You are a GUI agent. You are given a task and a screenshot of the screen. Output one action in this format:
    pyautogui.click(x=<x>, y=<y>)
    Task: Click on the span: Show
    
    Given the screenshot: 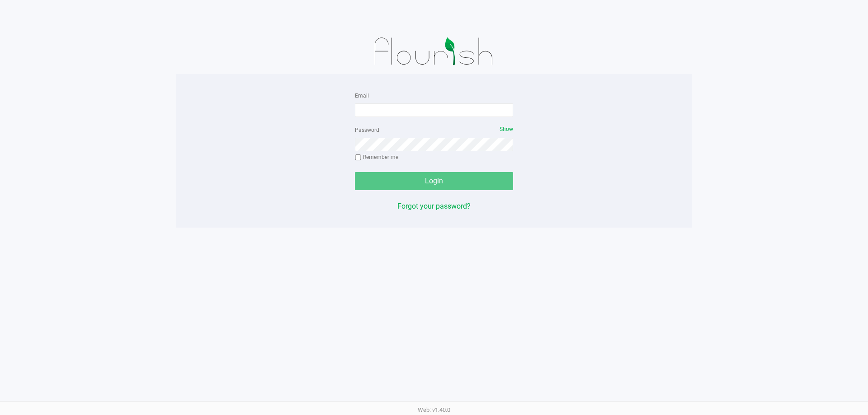 What is the action you would take?
    pyautogui.click(x=506, y=129)
    